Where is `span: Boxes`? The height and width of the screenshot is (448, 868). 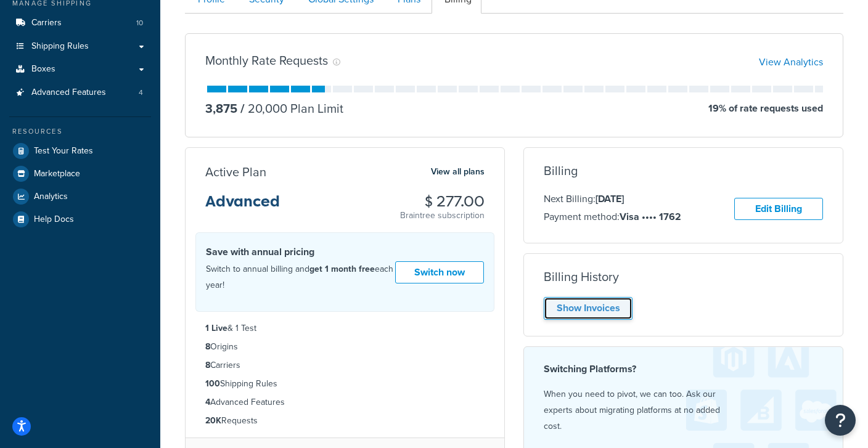 span: Boxes is located at coordinates (43, 69).